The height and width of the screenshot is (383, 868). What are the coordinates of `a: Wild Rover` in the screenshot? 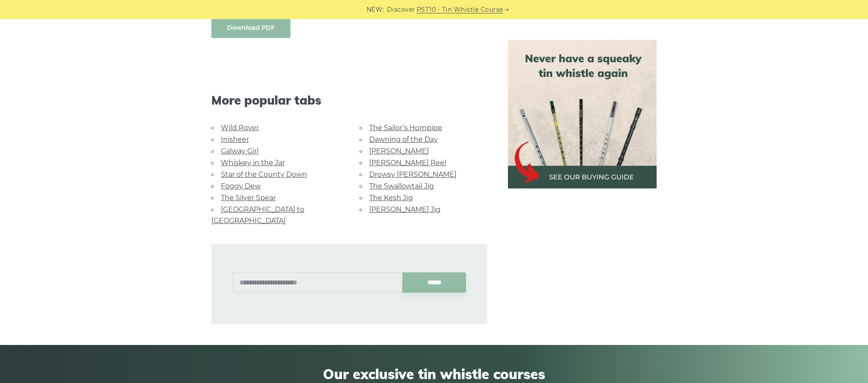 It's located at (240, 128).